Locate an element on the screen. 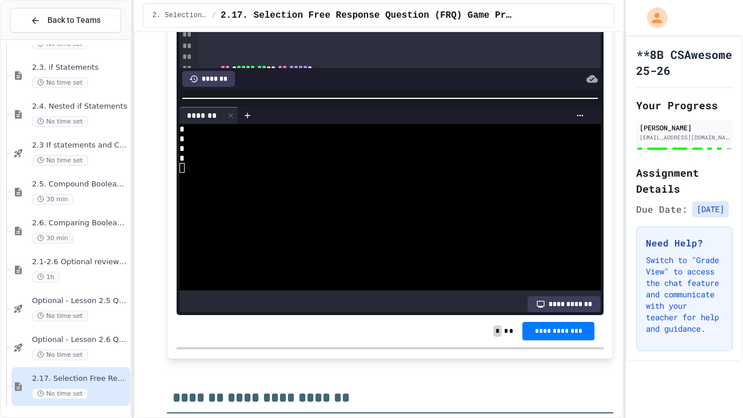 This screenshot has height=418, width=743. span: Back to Teams is located at coordinates (74, 20).